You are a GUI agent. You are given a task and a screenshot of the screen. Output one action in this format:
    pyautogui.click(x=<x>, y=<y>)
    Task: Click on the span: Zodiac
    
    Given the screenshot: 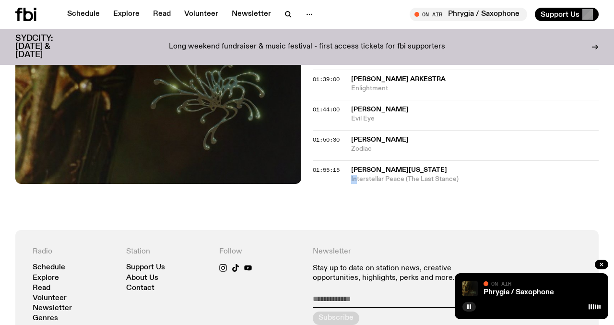 What is the action you would take?
    pyautogui.click(x=475, y=149)
    